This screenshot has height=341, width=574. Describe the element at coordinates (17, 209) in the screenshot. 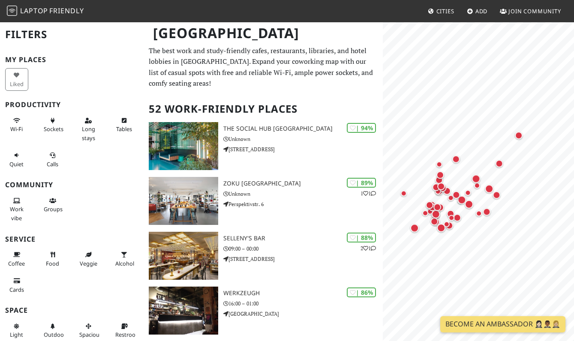

I see `button: Work vibe` at that location.